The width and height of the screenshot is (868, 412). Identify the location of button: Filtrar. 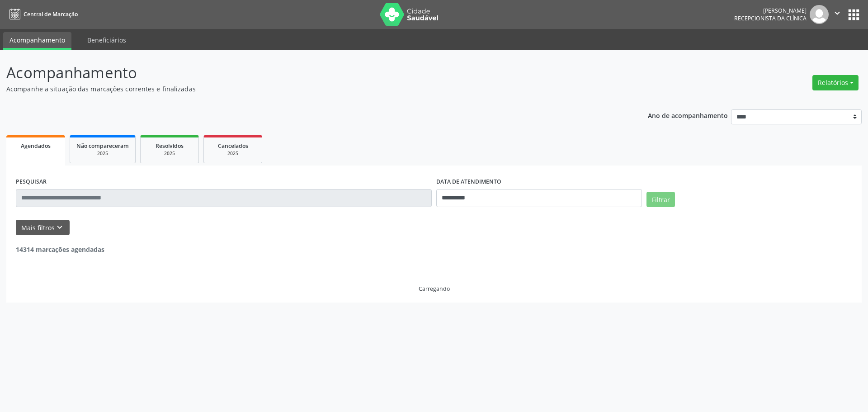
(660, 200).